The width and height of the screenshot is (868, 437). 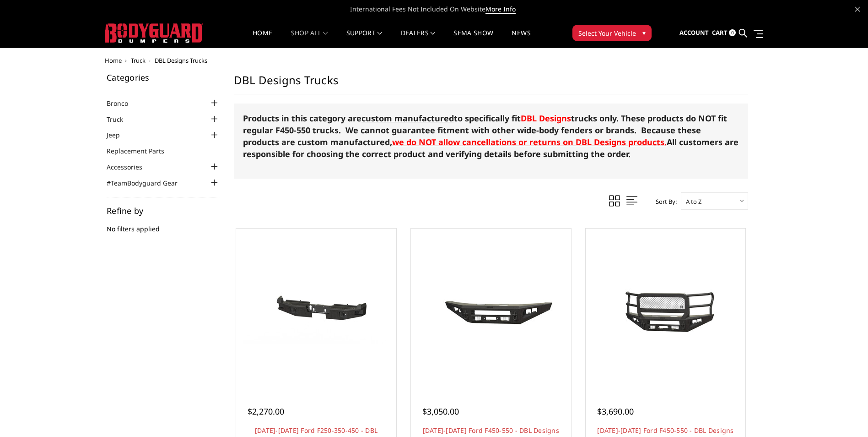 I want to click on img: BODYGUARD BUMPERS, so click(x=154, y=33).